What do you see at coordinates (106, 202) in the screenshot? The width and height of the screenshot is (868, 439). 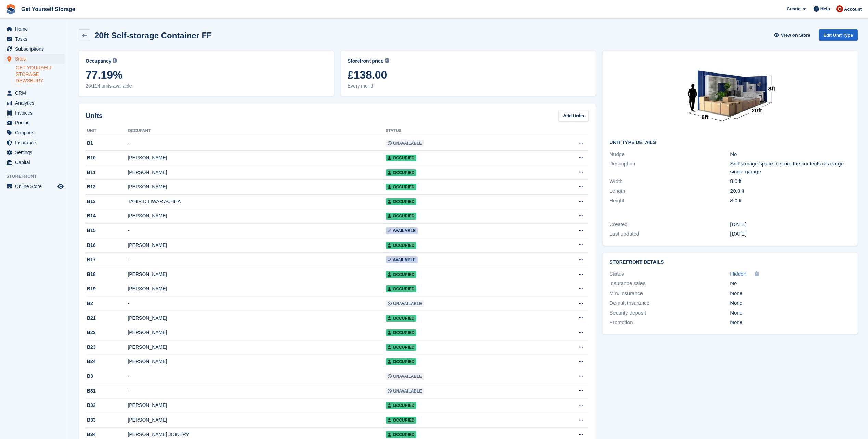 I see `div: B13` at bounding box center [106, 202].